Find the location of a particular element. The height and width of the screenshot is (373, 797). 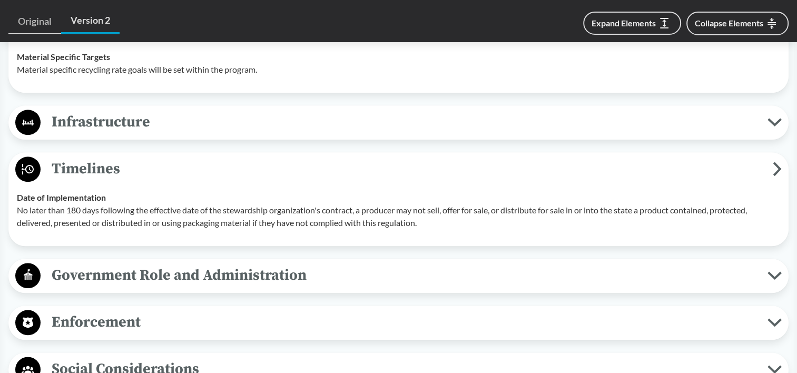

p: Material specific recycling rate goals will be set within the program. is located at coordinates (398, 70).